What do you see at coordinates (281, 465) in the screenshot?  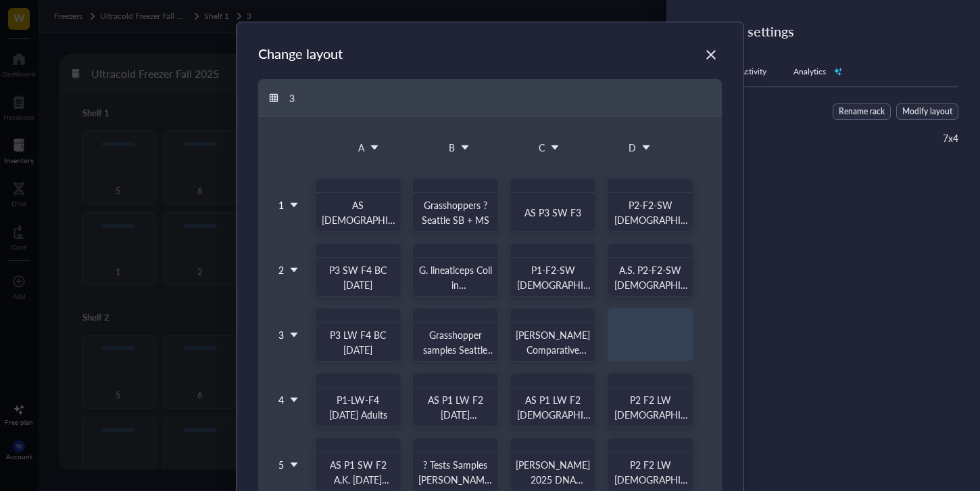 I see `span: 5` at bounding box center [281, 465].